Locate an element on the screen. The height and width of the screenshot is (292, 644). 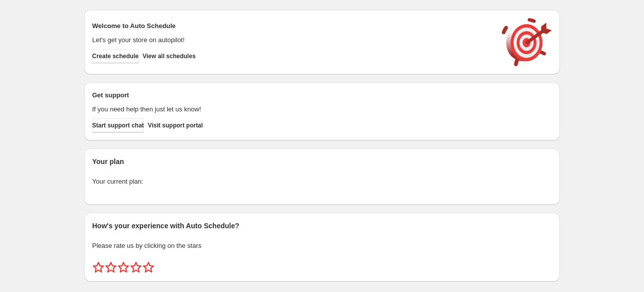
span: Start support chat is located at coordinates (117, 125).